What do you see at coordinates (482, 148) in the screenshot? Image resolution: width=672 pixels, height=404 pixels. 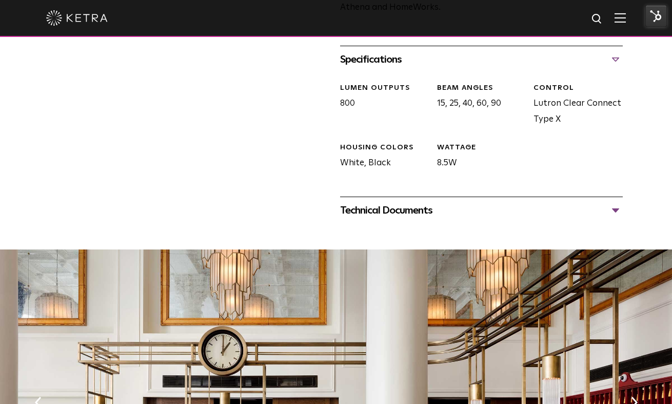 I see `div: WATTAGE` at bounding box center [482, 148].